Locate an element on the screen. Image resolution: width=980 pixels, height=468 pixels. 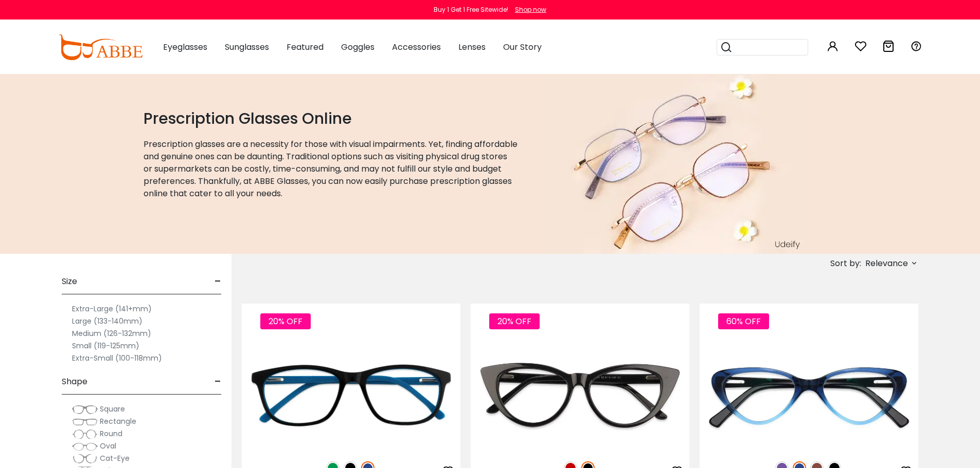
h1: Prescription Glasses Online is located at coordinates (331, 119).